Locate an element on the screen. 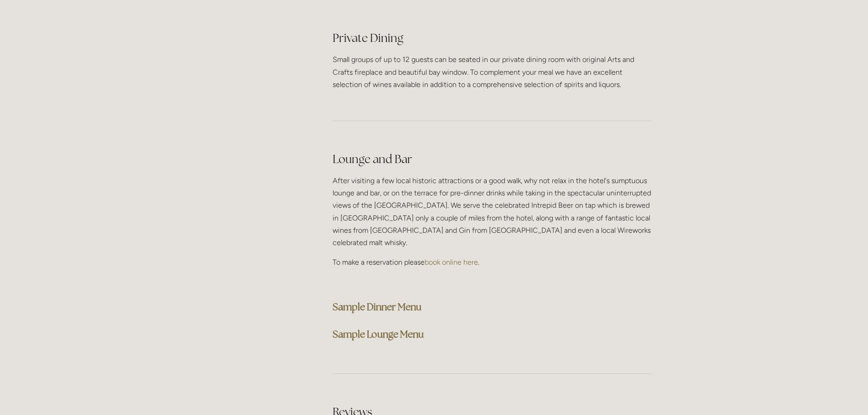  h2: Private Dining is located at coordinates (492, 38).